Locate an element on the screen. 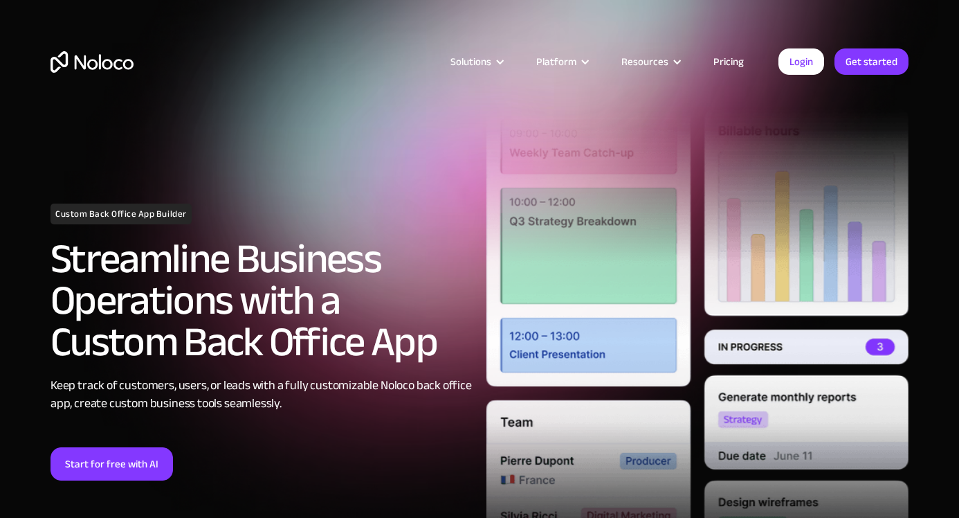 Image resolution: width=959 pixels, height=518 pixels. a: Start for free with AI is located at coordinates (111, 464).